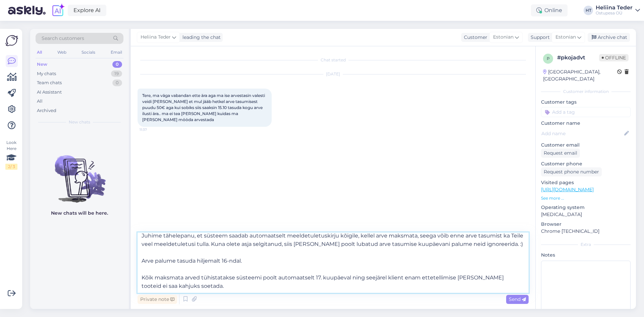 The image size is (644, 317). What do you see at coordinates (571, 172) in the screenshot?
I see `div: Request phone number` at bounding box center [571, 172].